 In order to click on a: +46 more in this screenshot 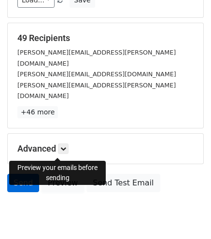, I will do `click(38, 112)`.